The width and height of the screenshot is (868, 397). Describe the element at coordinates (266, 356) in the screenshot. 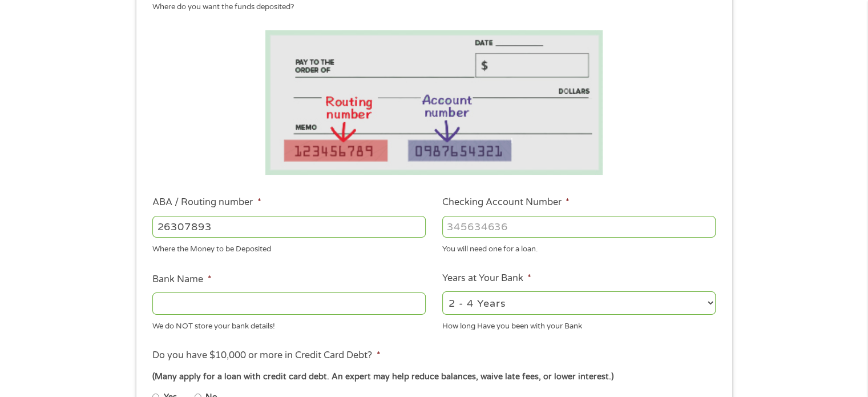

I see `label: Do you have $10,000 or more in Credit Card Debt?` at that location.